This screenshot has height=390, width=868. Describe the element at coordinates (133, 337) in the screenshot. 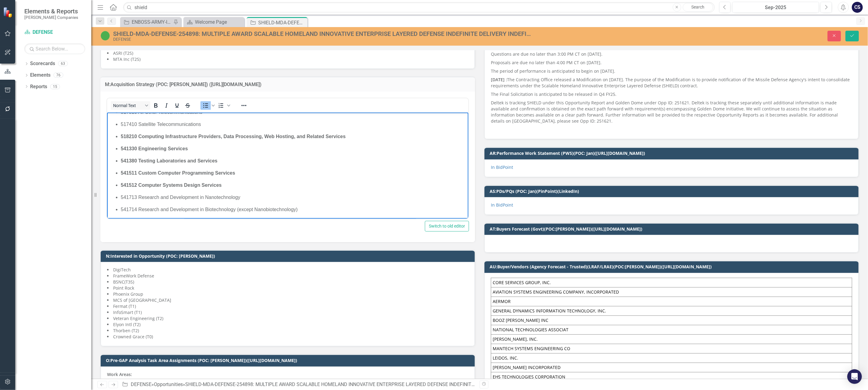

I see `span: Crowned Grace (T0)` at that location.